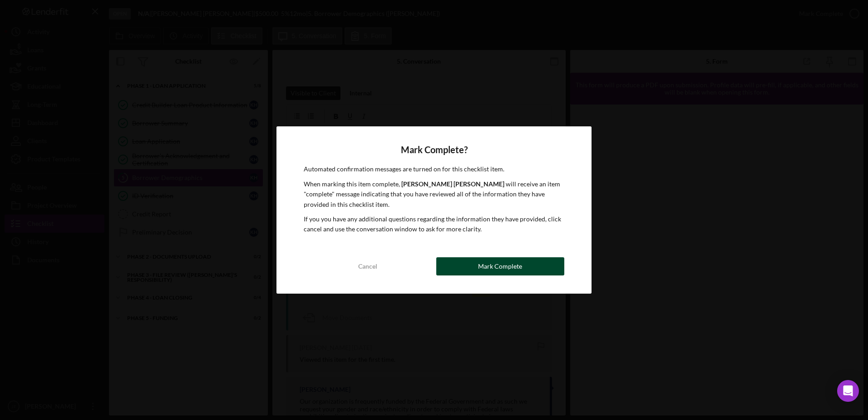  What do you see at coordinates (368, 266) in the screenshot?
I see `button: Cancel` at bounding box center [368, 266].